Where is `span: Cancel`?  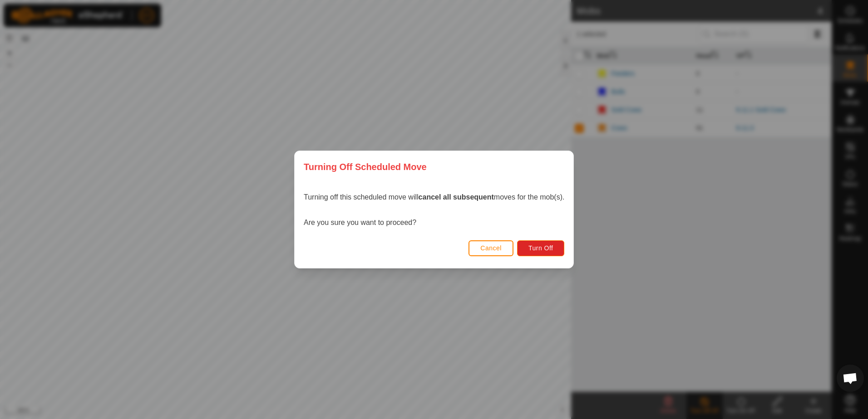 span: Cancel is located at coordinates (491, 248).